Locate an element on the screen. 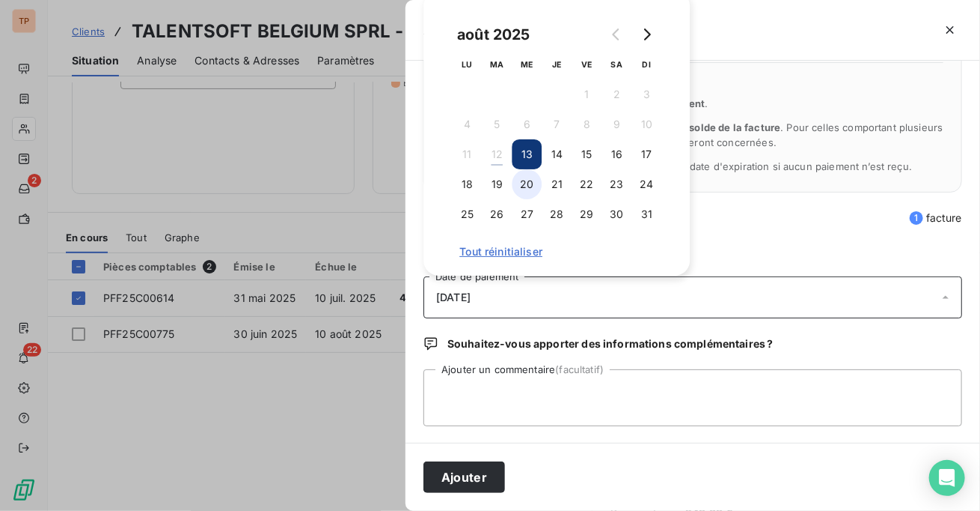  button: 7 is located at coordinates (557, 124).